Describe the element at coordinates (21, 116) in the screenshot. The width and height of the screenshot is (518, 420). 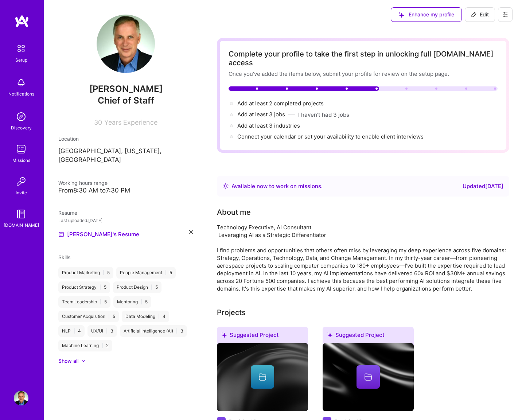
I see `img: discovery` at that location.